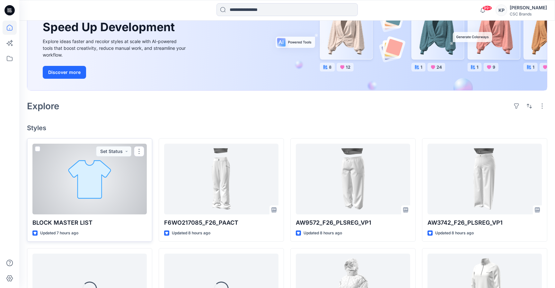 This screenshot has height=288, width=555. Describe the element at coordinates (59, 233) in the screenshot. I see `p: Updated 7 hours ago` at that location.